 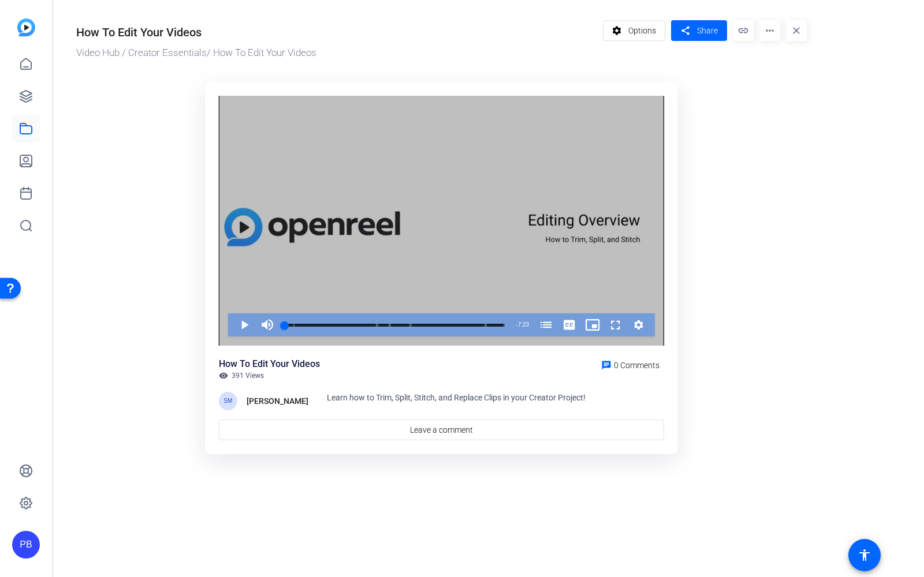 I want to click on button: Options, so click(x=634, y=31).